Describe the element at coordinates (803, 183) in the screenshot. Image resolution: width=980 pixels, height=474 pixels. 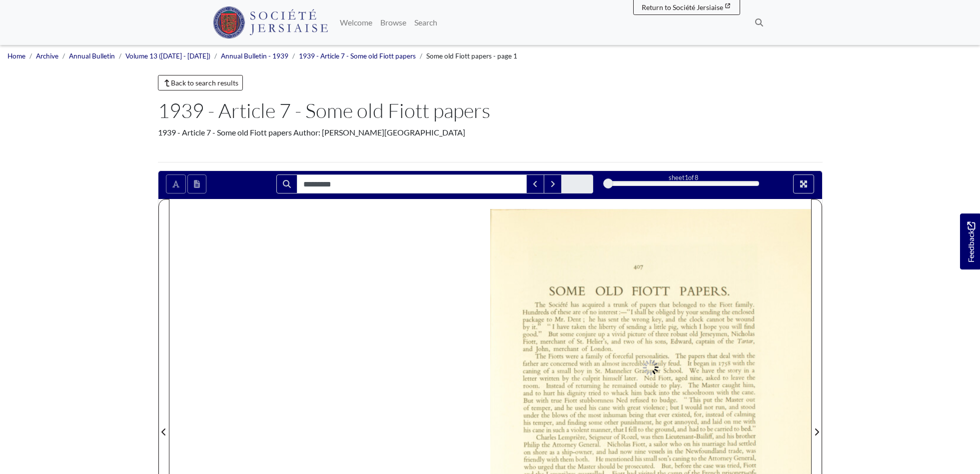
I see `button: Full screen mode` at that location.